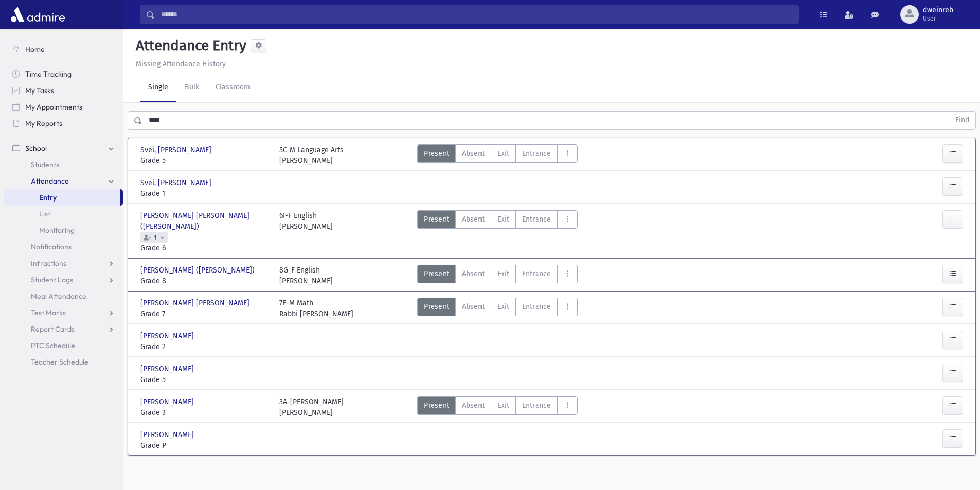 This screenshot has height=490, width=980. Describe the element at coordinates (45, 164) in the screenshot. I see `span: Students` at that location.